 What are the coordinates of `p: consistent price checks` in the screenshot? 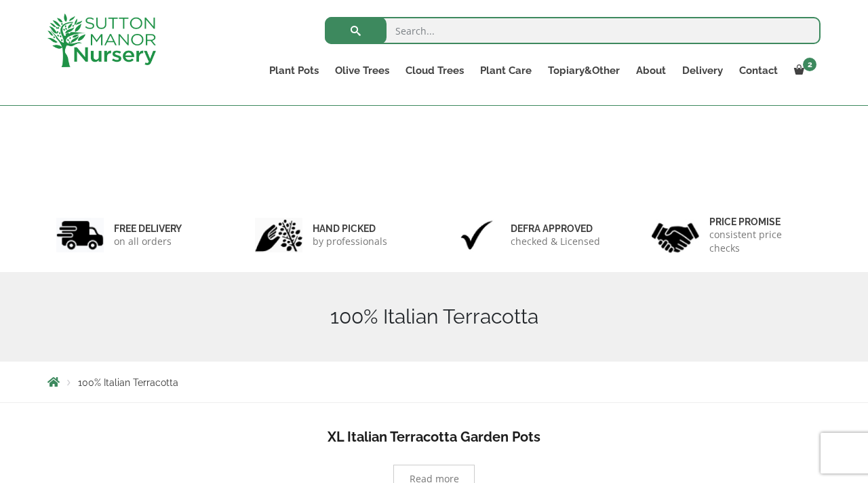 It's located at (761, 242).